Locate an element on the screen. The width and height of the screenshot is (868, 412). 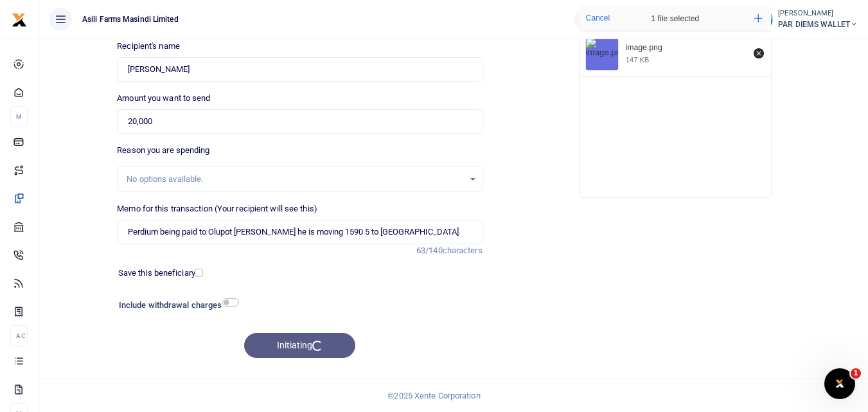
div: 1 file selected is located at coordinates (675, 18).